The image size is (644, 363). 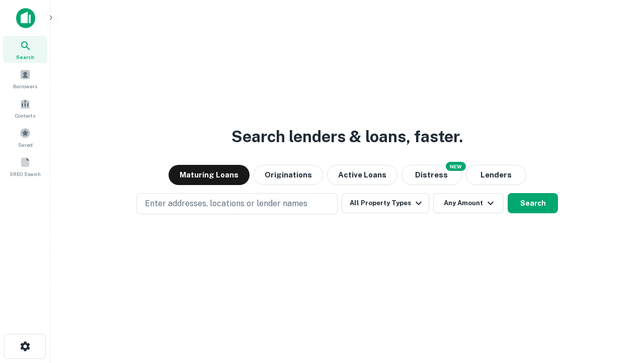 I want to click on a: Contacts, so click(x=25, y=108).